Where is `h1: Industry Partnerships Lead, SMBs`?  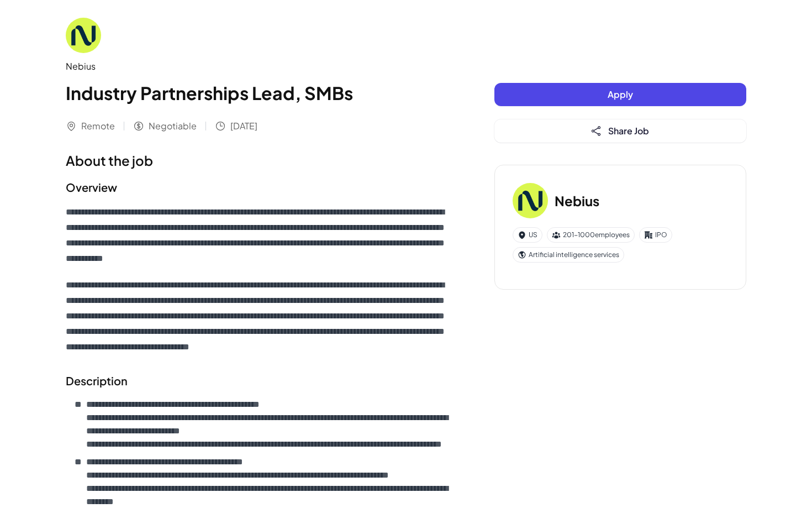
h1: Industry Partnerships Lead, SMBs is located at coordinates (258, 93).